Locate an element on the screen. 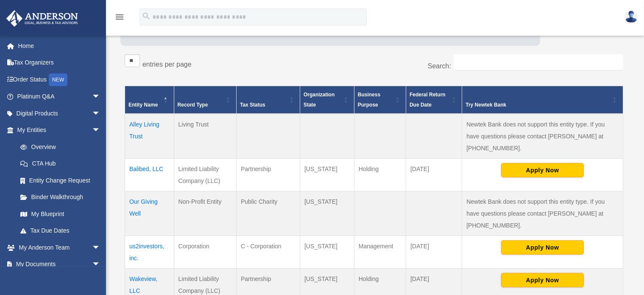 This screenshot has height=295, width=644. td: Alley Living Trust is located at coordinates (149, 136).